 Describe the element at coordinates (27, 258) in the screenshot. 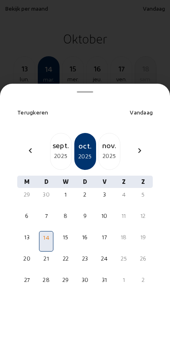

I see `div: 20` at that location.